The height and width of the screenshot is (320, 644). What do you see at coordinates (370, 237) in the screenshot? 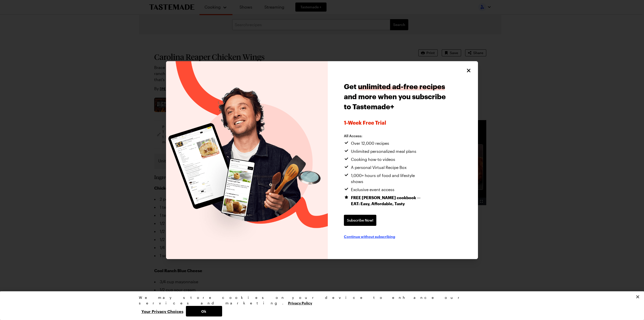
I see `button: Continue without subscribing` at bounding box center [370, 237].